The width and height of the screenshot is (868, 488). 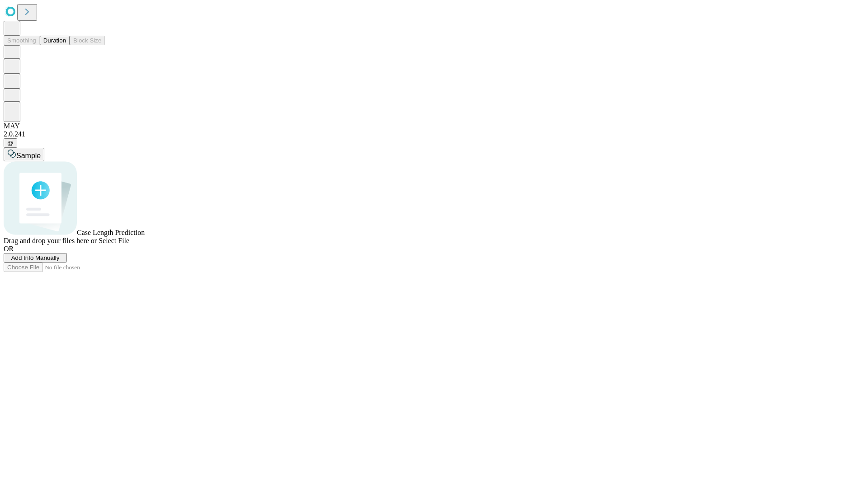 I want to click on div: MAY, so click(x=434, y=126).